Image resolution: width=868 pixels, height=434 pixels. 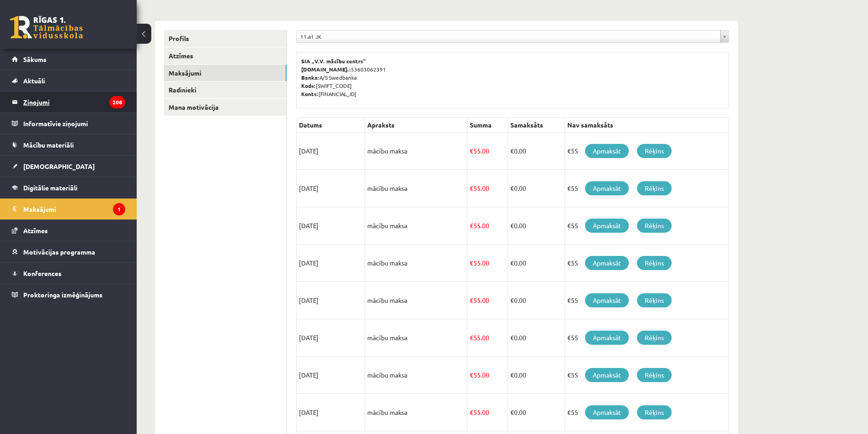 I want to click on legend: Ziņojumi, so click(x=74, y=102).